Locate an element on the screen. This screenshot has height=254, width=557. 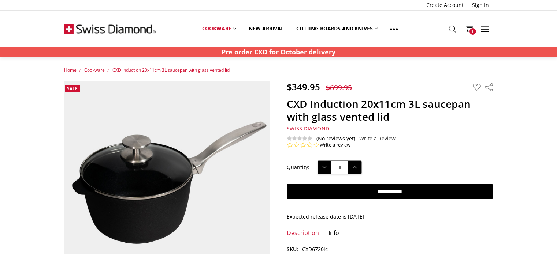
a: Cutting boards and knives is located at coordinates (337, 29).